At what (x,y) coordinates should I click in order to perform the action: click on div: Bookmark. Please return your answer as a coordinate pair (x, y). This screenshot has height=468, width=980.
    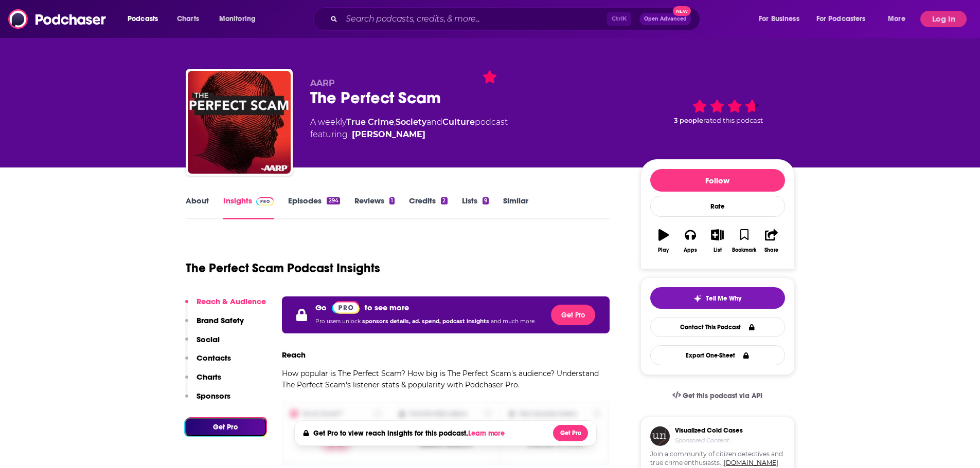
    Looking at the image, I should click on (744, 250).